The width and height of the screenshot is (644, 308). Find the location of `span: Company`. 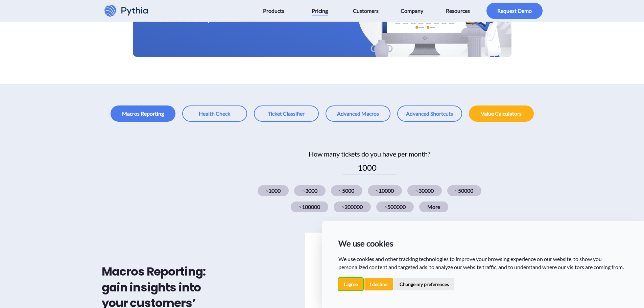

span: Company is located at coordinates (411, 11).